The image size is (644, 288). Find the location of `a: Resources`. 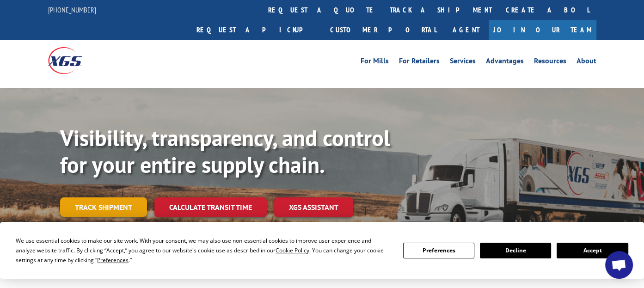

a: Resources is located at coordinates (550, 62).